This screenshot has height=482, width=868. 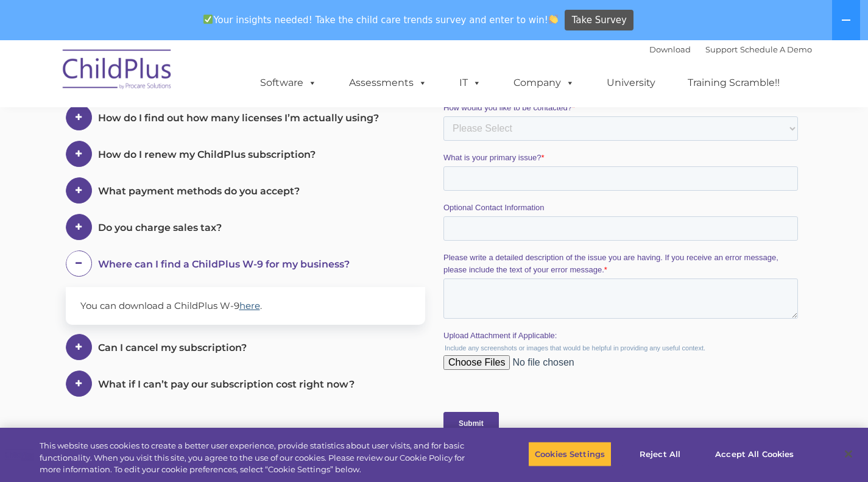 I want to click on span: What if I can’t pay our subscription cost right now?, so click(x=226, y=383).